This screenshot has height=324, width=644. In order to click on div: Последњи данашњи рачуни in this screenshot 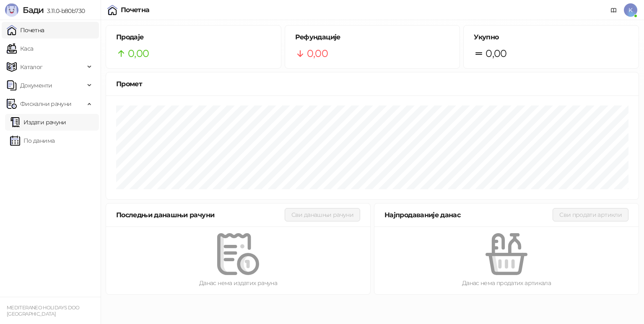, I will do `click(200, 215)`.